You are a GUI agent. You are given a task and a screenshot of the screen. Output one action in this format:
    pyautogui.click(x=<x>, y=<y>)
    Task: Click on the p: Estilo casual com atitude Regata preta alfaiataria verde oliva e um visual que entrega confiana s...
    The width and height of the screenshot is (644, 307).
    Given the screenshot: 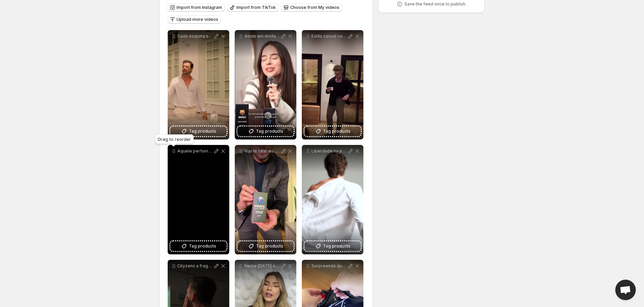 What is the action you would take?
    pyautogui.click(x=329, y=36)
    